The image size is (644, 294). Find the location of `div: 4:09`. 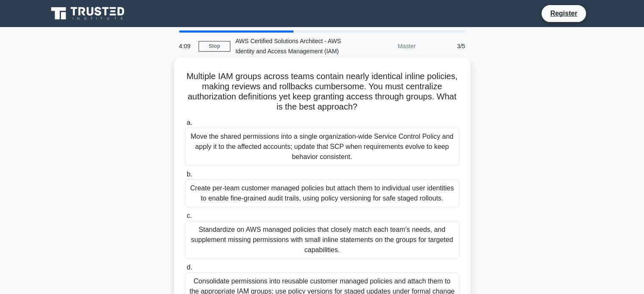

div: 4:09 is located at coordinates (187, 46).